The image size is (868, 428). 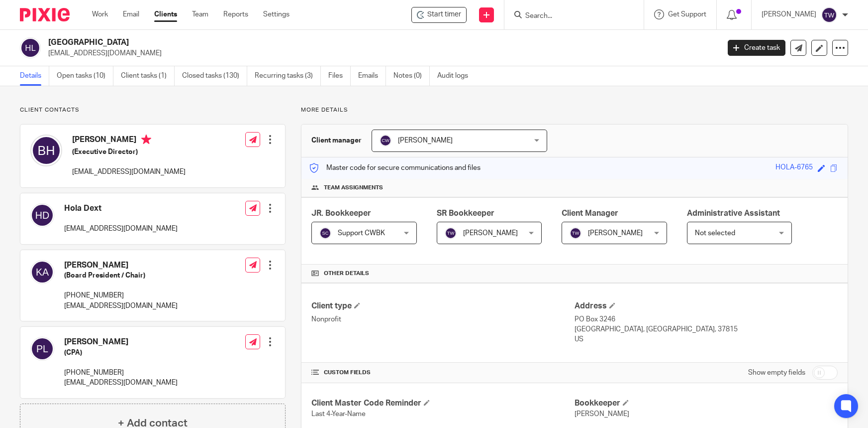 What do you see at coordinates (147, 140) in the screenshot?
I see `i: Primary` at bounding box center [147, 140].